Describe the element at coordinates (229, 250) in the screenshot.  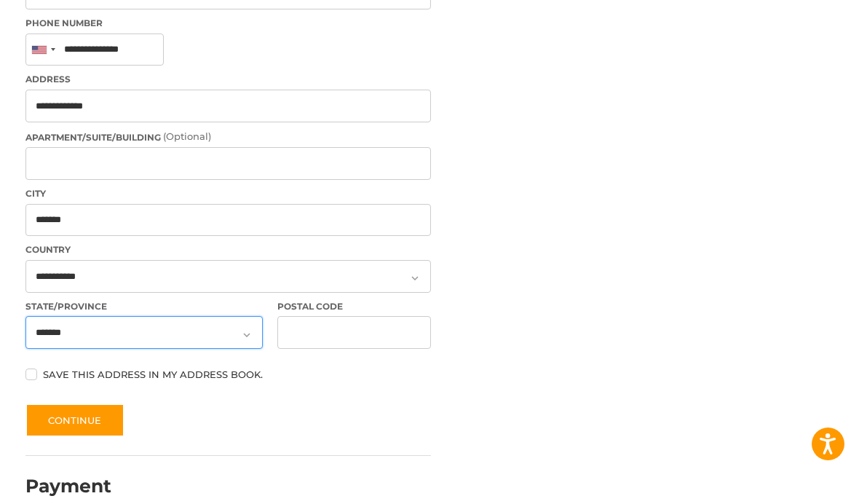
I see `label: Country` at that location.